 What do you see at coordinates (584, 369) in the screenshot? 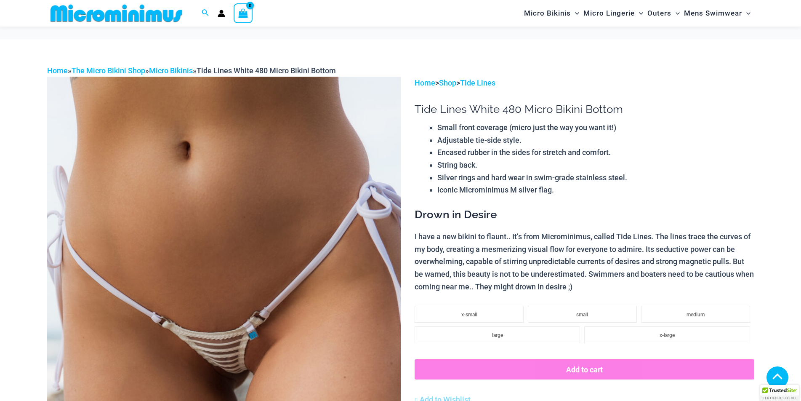
I see `button: Add to cart` at bounding box center [584, 369].